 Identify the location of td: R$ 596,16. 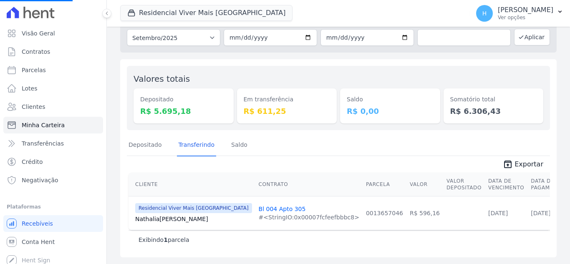
(425, 213).